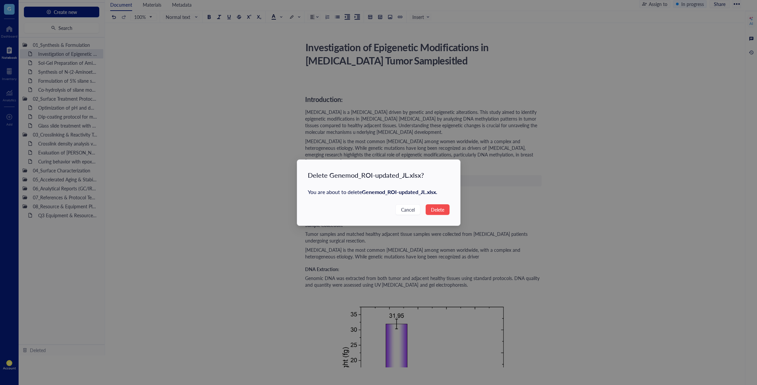 Image resolution: width=757 pixels, height=385 pixels. Describe the element at coordinates (407, 210) in the screenshot. I see `button: Cancel` at that location.